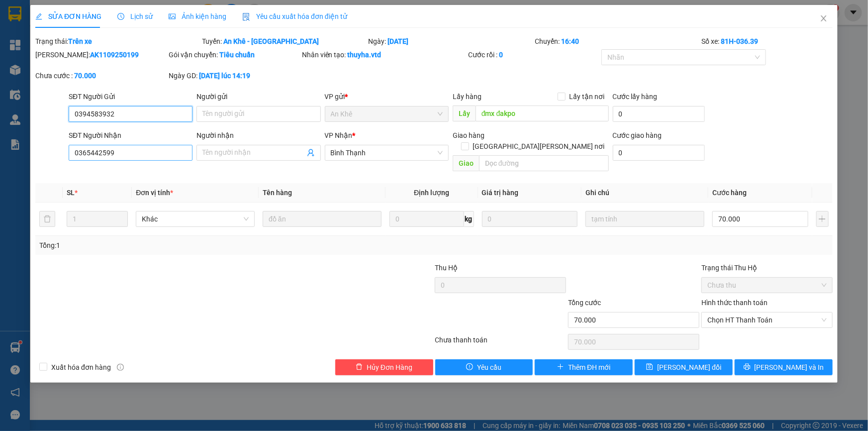 The width and height of the screenshot is (868, 431). What do you see at coordinates (767, 285) in the screenshot?
I see `span: Chưa thu` at bounding box center [767, 285].